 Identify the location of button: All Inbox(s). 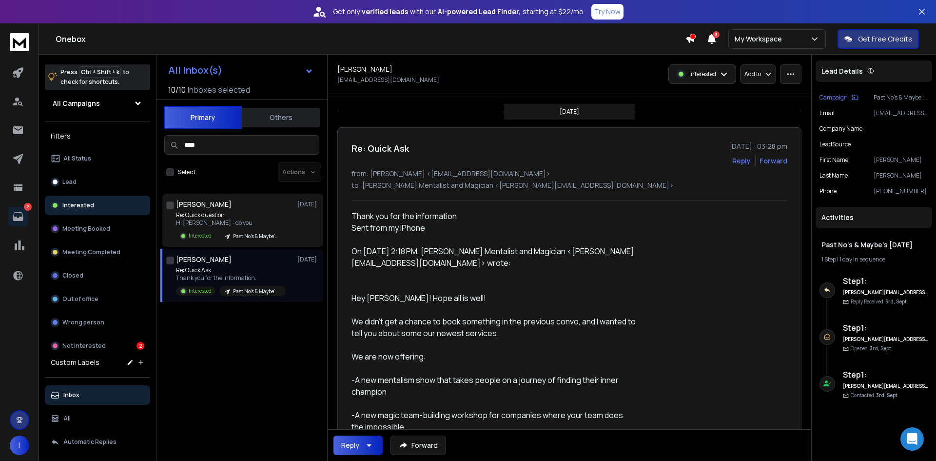
(241, 70).